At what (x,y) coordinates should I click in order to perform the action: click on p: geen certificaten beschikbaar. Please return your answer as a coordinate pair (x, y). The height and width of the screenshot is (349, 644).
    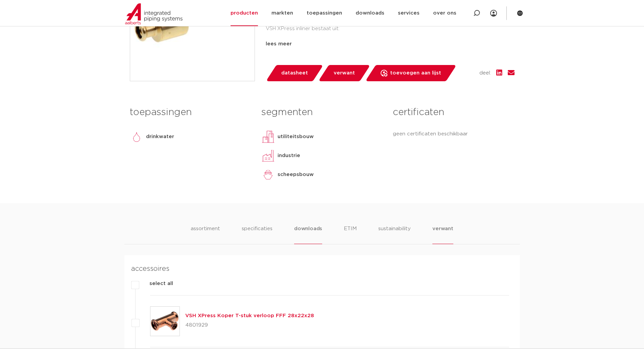
    Looking at the image, I should click on (453, 134).